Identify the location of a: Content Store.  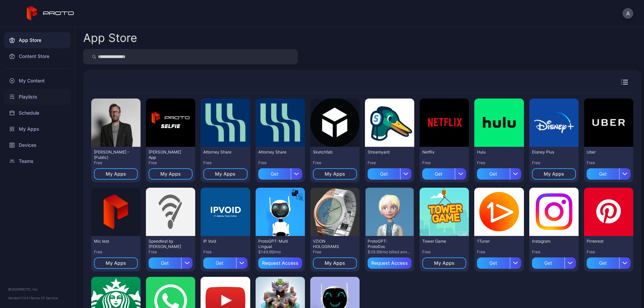
(37, 56).